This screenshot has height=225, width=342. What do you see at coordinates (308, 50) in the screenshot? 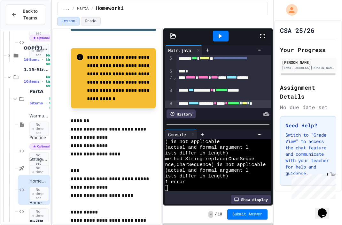
I see `h2: Your Progress` at bounding box center [308, 50].